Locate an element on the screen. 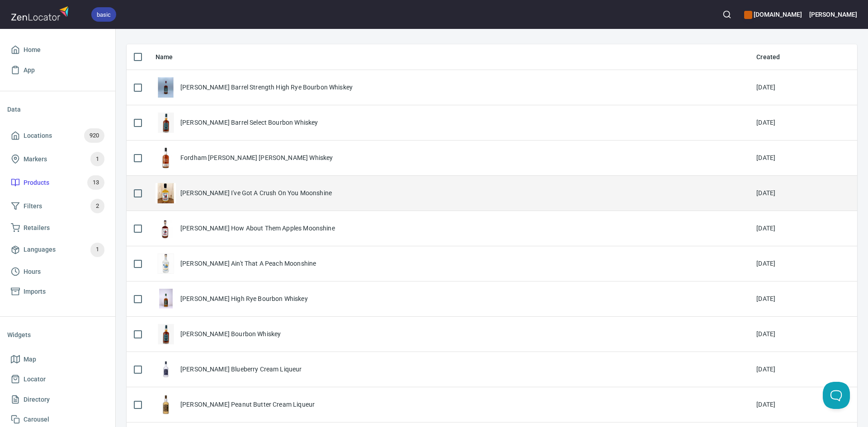 The image size is (868, 427). span: 920 is located at coordinates (94, 135).